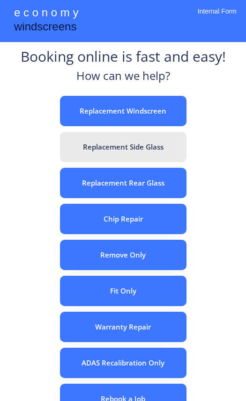 The height and width of the screenshot is (401, 246). What do you see at coordinates (123, 363) in the screenshot?
I see `button: ADAS Recalibration Only` at bounding box center [123, 363].